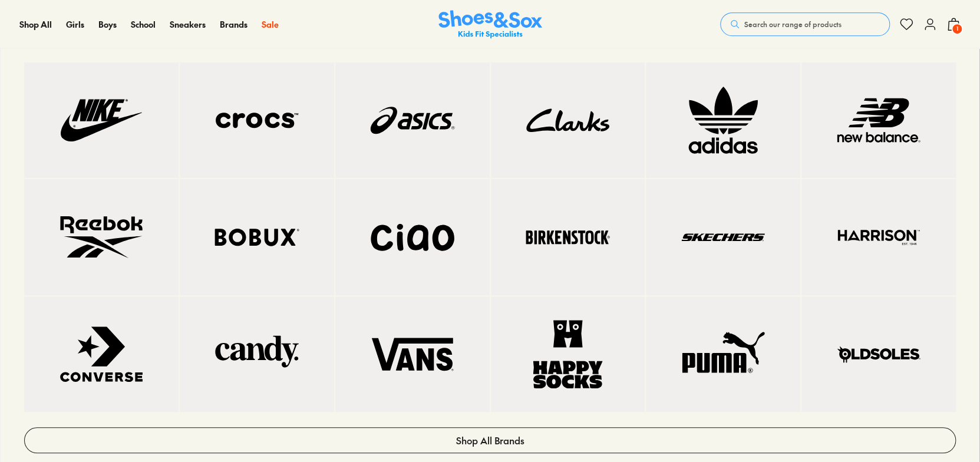 Image resolution: width=980 pixels, height=462 pixels. I want to click on span: Search our range of products, so click(793, 24).